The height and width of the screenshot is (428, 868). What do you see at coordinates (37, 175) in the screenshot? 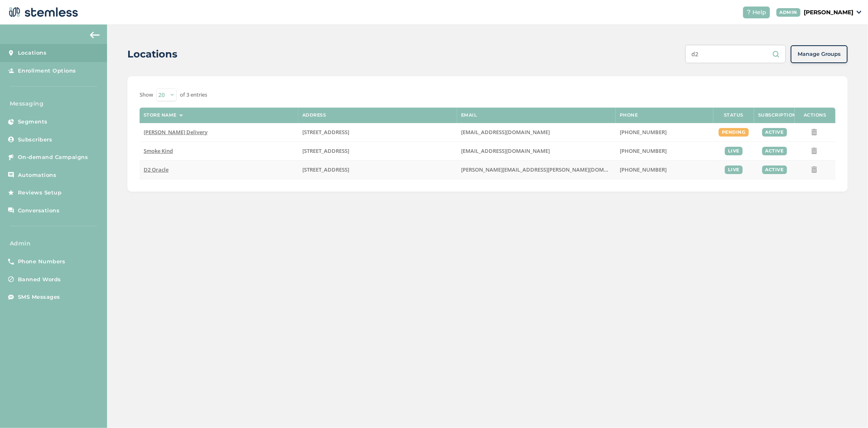
I see `span: Automations` at bounding box center [37, 175].